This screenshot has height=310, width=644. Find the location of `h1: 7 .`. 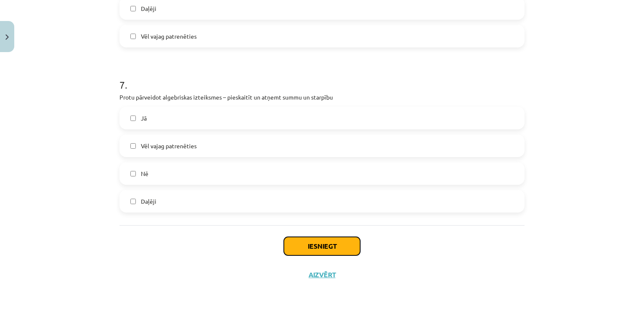

h1: 7 . is located at coordinates (322, 77).